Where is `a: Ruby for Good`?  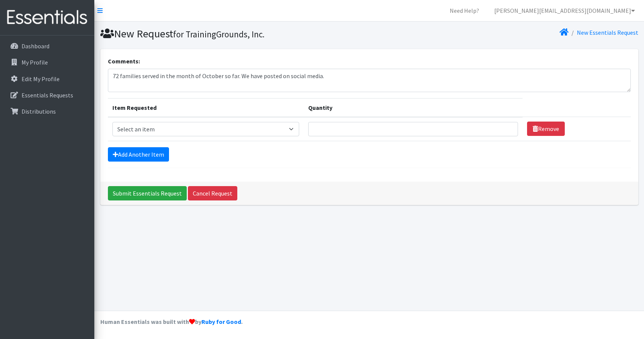
a: Ruby for Good is located at coordinates (221, 322).